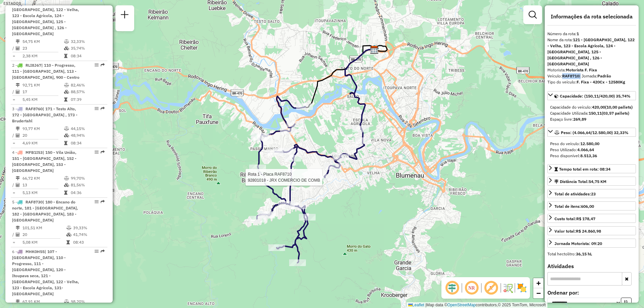  What do you see at coordinates (374, 50) in the screenshot?
I see `img: CDD Blumenau` at bounding box center [374, 50].